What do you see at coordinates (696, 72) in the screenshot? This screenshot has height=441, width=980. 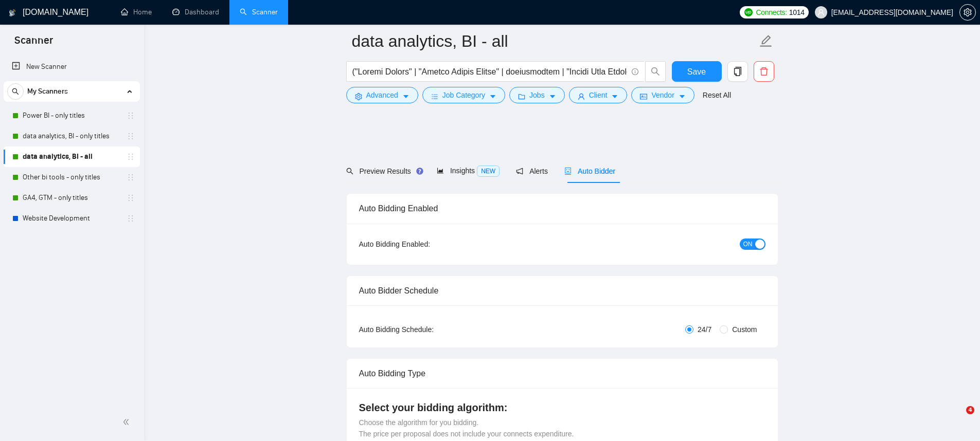 I see `button: Save` at bounding box center [696, 72].